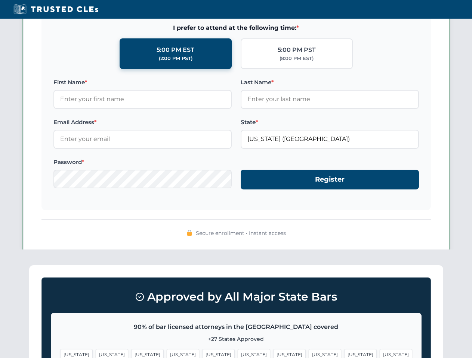 Image resolution: width=472 pixels, height=358 pixels. What do you see at coordinates (329, 139) in the screenshot?
I see `input: Florida (FL)` at bounding box center [329, 139].